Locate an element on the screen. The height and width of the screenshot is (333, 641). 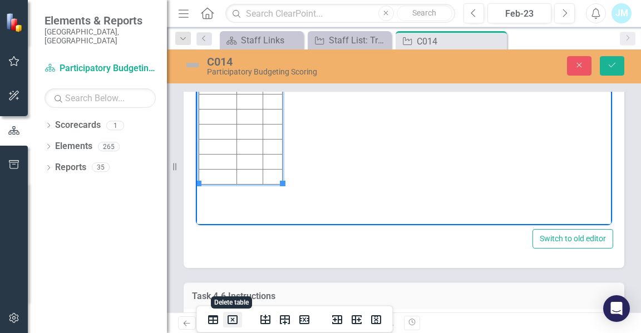
a: Staff List: Transportation is located at coordinates (349, 40).